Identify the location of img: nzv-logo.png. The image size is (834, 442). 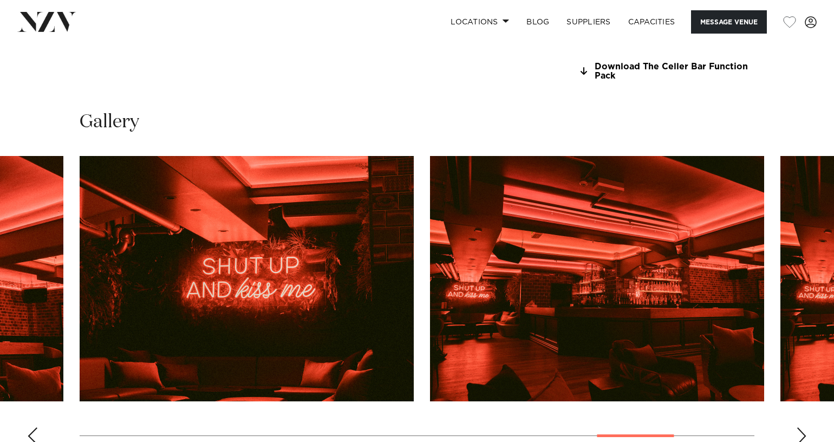
(47, 22).